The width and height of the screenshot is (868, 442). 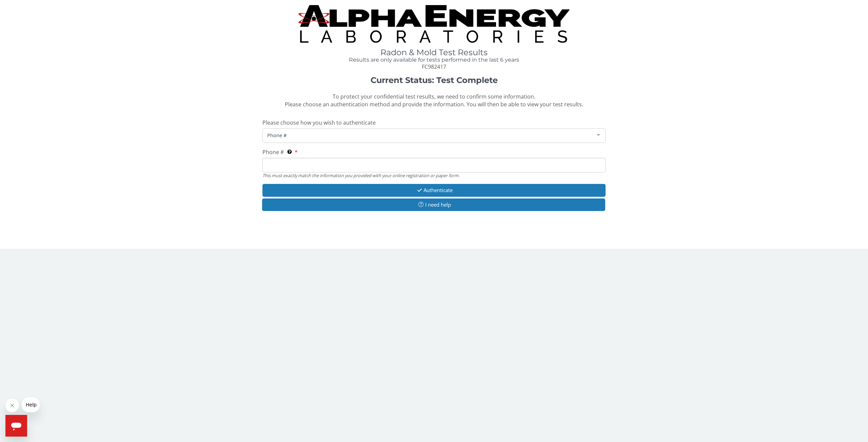 I want to click on div: This must exactly match the information you provided with your online registration or paper form., so click(x=434, y=175).